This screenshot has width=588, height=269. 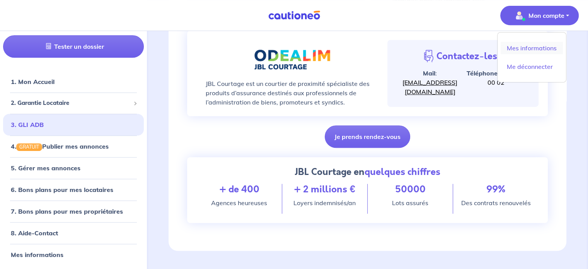 I want to click on div: 4.GRATUITPublier mes annonces, so click(x=73, y=146).